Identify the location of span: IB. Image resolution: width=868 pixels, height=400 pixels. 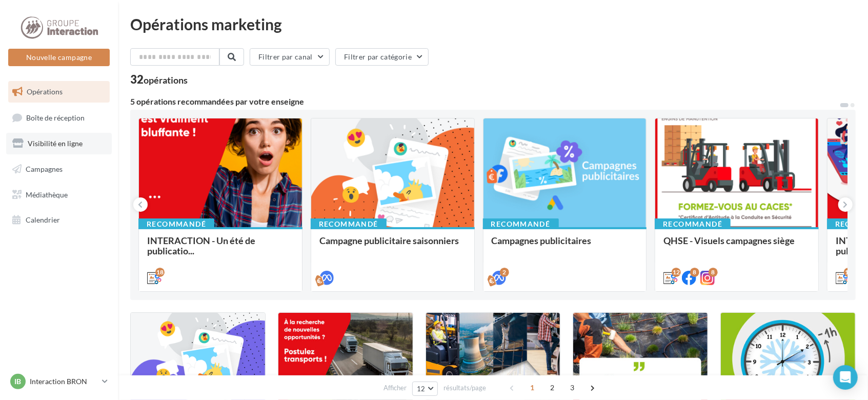
(18, 381).